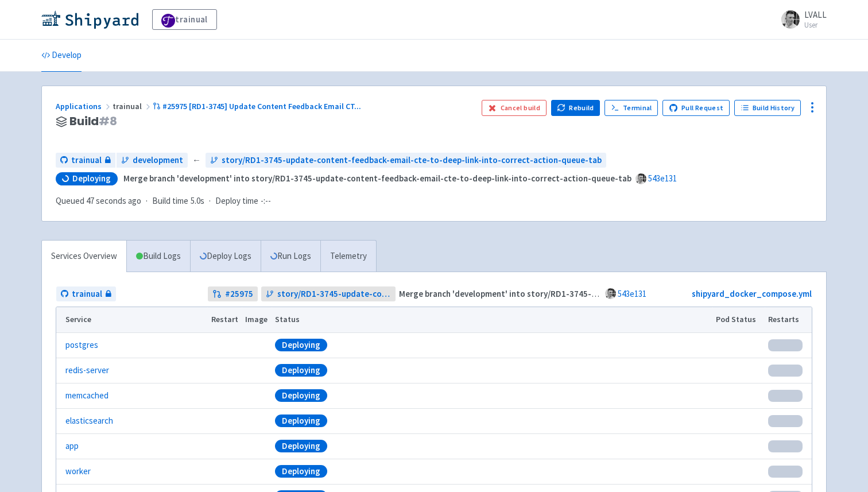 The image size is (868, 492). What do you see at coordinates (695, 108) in the screenshot?
I see `a: Pull Request` at bounding box center [695, 108].